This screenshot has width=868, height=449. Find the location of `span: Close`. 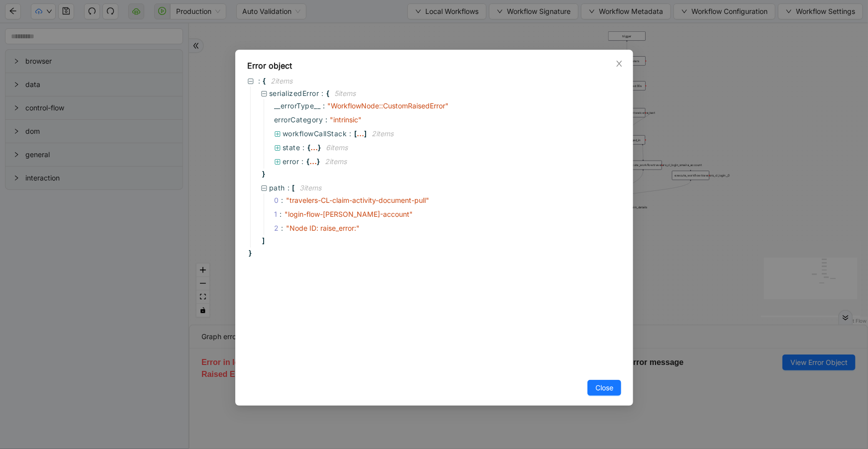

span: Close is located at coordinates (604, 389).